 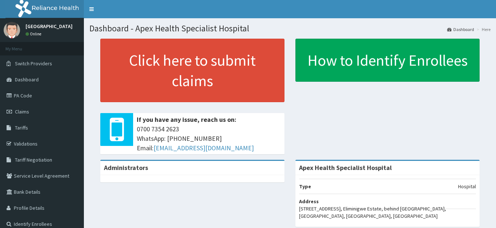 I want to click on b: If you have any issue, reach us on:, so click(x=187, y=119).